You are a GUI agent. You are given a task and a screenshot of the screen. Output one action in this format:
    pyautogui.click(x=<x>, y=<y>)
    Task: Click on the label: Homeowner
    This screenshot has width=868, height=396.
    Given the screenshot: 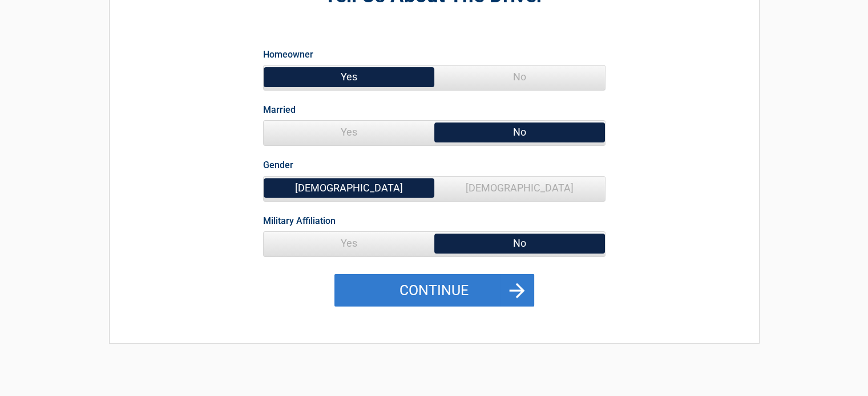 What is the action you would take?
    pyautogui.click(x=288, y=54)
    